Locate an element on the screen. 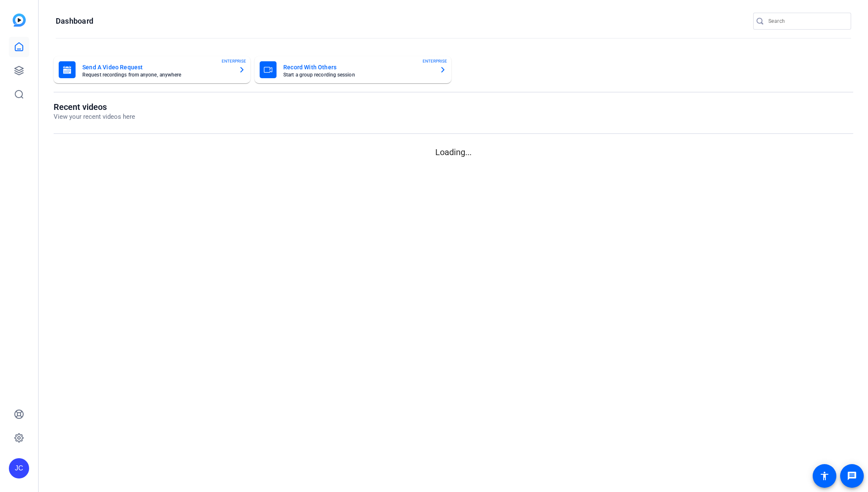 The height and width of the screenshot is (492, 868). mat-icon: message is located at coordinates (852, 475).